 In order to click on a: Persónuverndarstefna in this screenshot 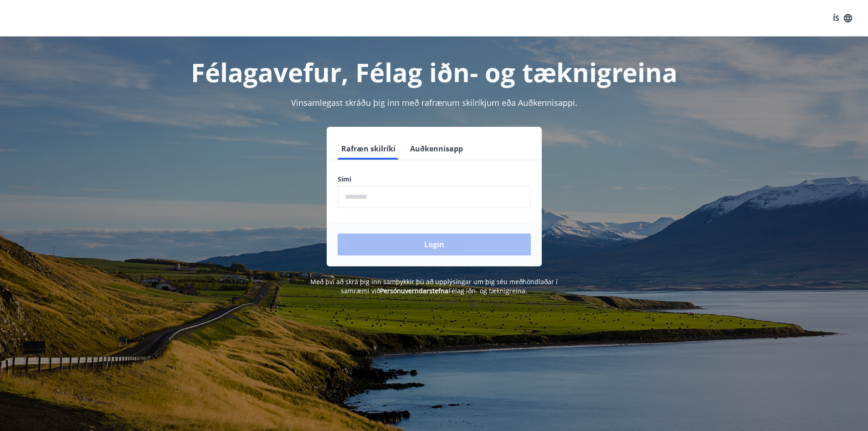, I will do `click(414, 290)`.